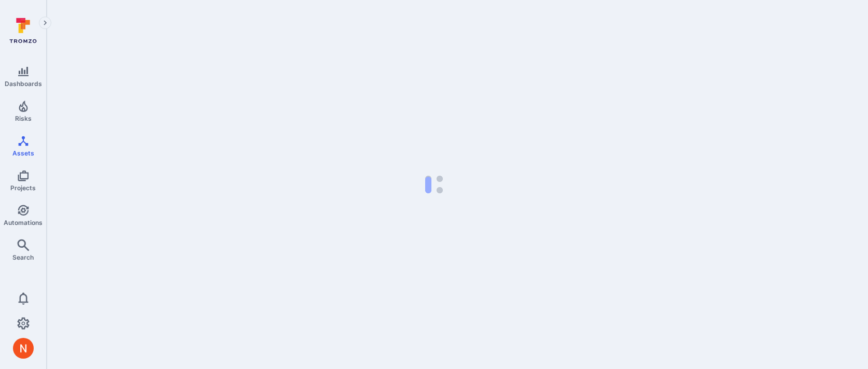 This screenshot has height=369, width=868. Describe the element at coordinates (24, 348) in the screenshot. I see `img: ACg8ocIprwjrgDQnDsNSk9Ghn5p5-B8DpAKWoJ5Gi9syOE4K59tr4Q=s96-c` at that location.